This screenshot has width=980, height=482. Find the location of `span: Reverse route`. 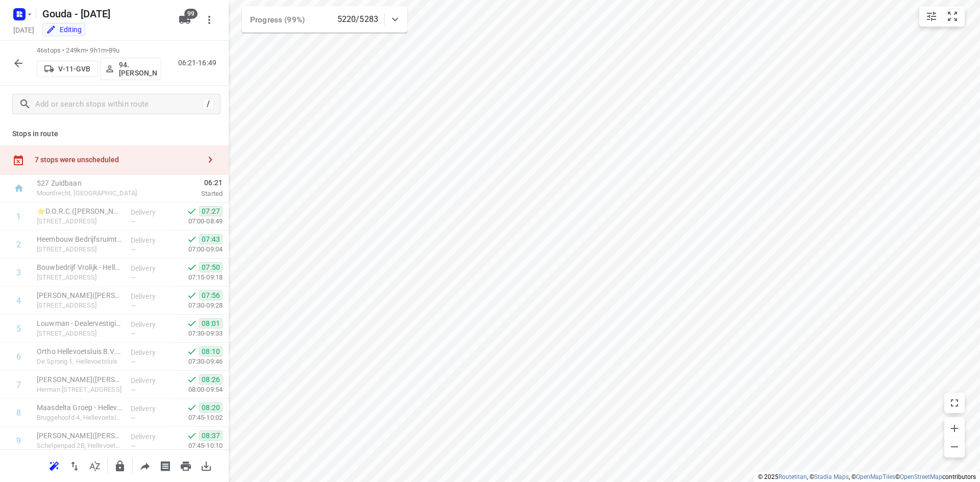

span: Reverse route is located at coordinates (75, 465).